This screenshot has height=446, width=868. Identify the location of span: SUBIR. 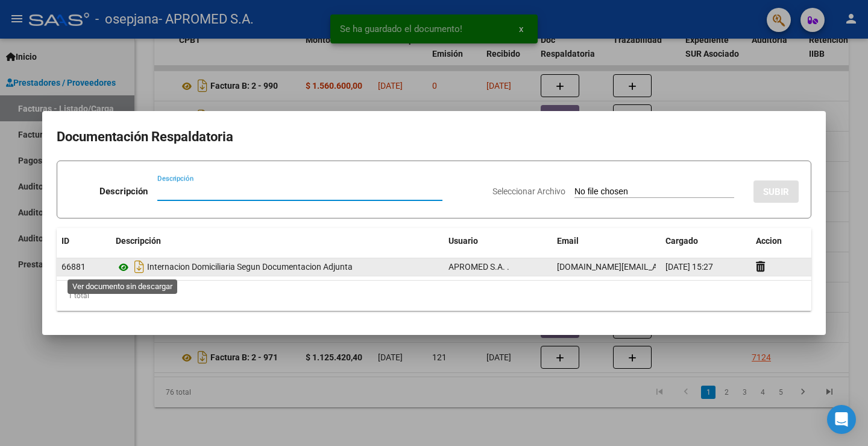
(776, 192).